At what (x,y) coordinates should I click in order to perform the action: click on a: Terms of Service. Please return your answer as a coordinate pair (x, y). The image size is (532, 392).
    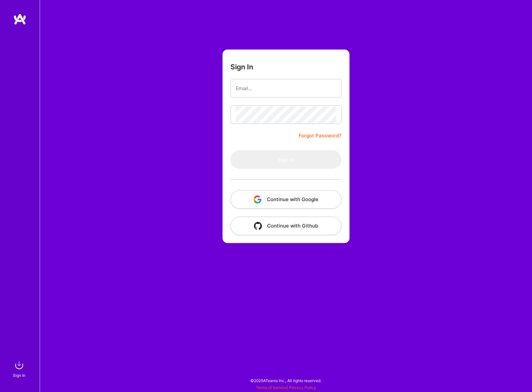
    Looking at the image, I should click on (271, 388).